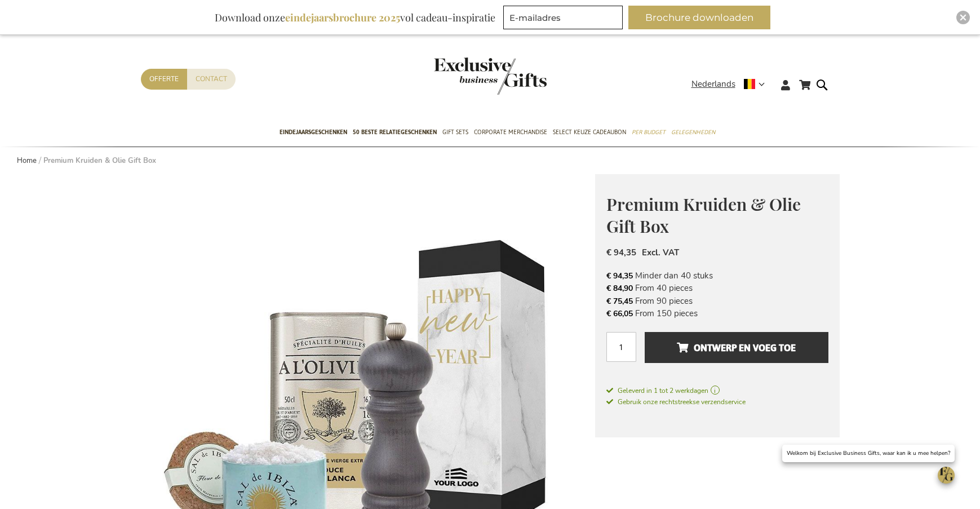 The width and height of the screenshot is (980, 509). What do you see at coordinates (718, 275) in the screenshot?
I see `li: Minder dan 40 stuks` at bounding box center [718, 275].